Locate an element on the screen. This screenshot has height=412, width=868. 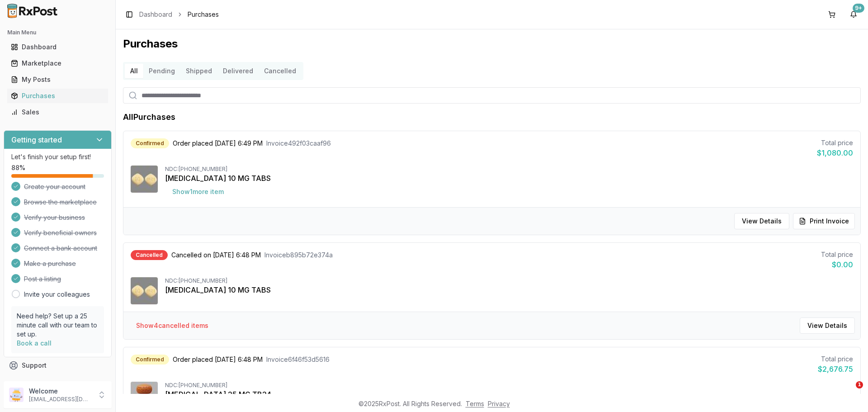
span: Browse the marketplace is located at coordinates (60, 202).